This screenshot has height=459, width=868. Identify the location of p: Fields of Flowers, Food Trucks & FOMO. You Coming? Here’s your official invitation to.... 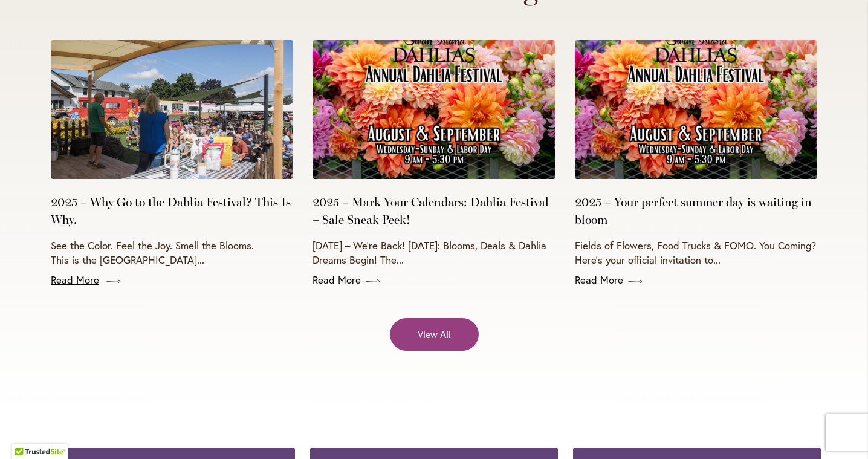
(696, 252).